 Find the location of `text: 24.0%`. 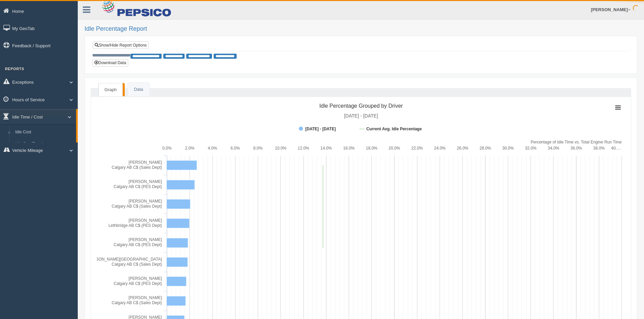

text: 24.0% is located at coordinates (440, 148).